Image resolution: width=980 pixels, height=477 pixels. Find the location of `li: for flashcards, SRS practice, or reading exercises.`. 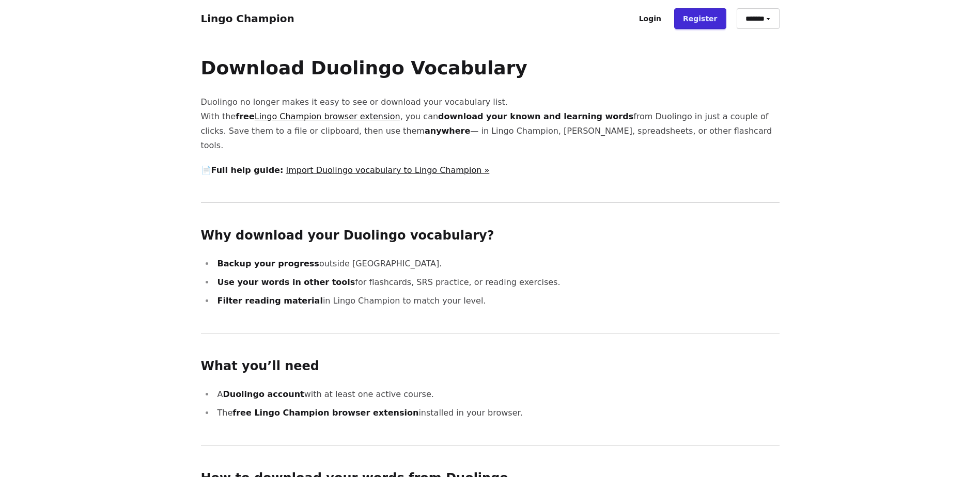

li: for flashcards, SRS practice, or reading exercises. is located at coordinates (497, 282).